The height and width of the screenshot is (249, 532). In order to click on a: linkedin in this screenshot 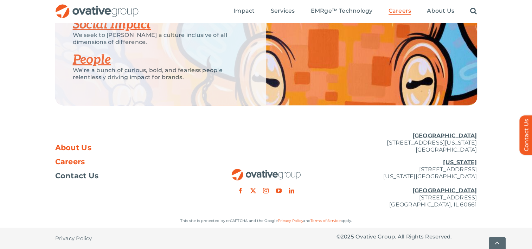, I will do `click(292, 191)`.